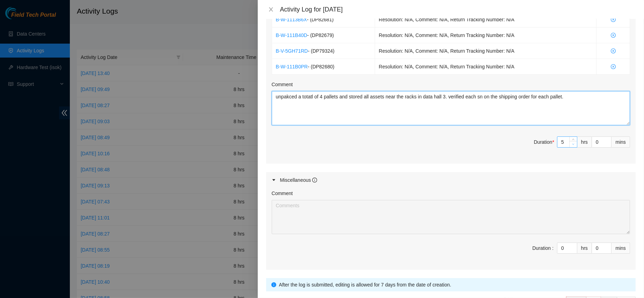  Describe the element at coordinates (299, 180) in the screenshot. I see `div: Miscellaneous` at that location.